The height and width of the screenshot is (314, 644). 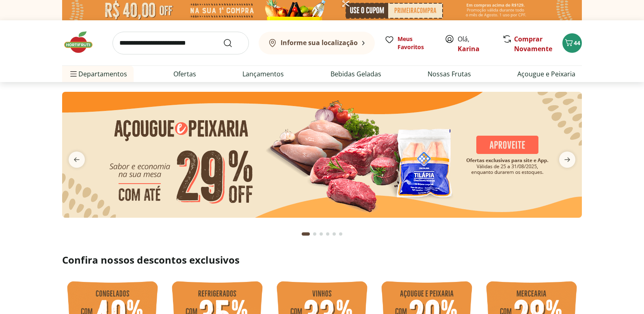 What do you see at coordinates (328, 233) in the screenshot?
I see `button: Go to page 4 from fs-carousel` at bounding box center [328, 233].